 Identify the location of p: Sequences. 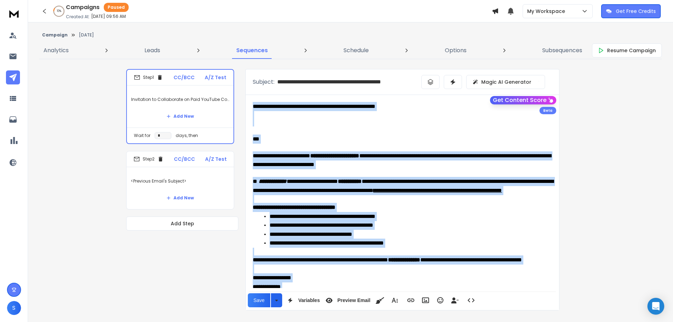
(252, 50).